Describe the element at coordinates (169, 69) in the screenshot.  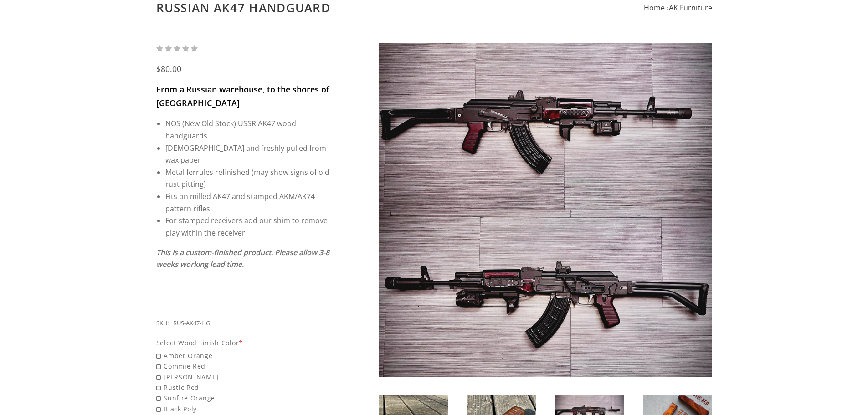
I see `span: $80.00` at that location.